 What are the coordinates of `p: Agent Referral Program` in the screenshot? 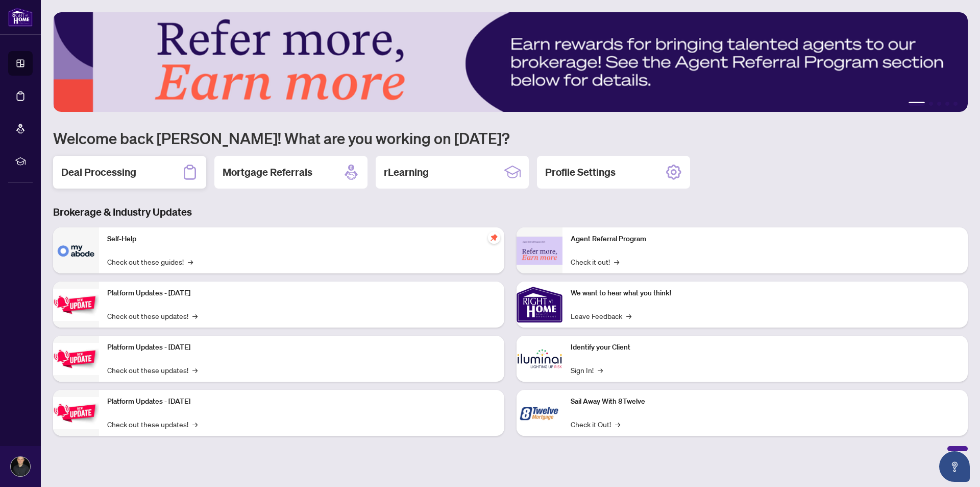 It's located at (765, 239).